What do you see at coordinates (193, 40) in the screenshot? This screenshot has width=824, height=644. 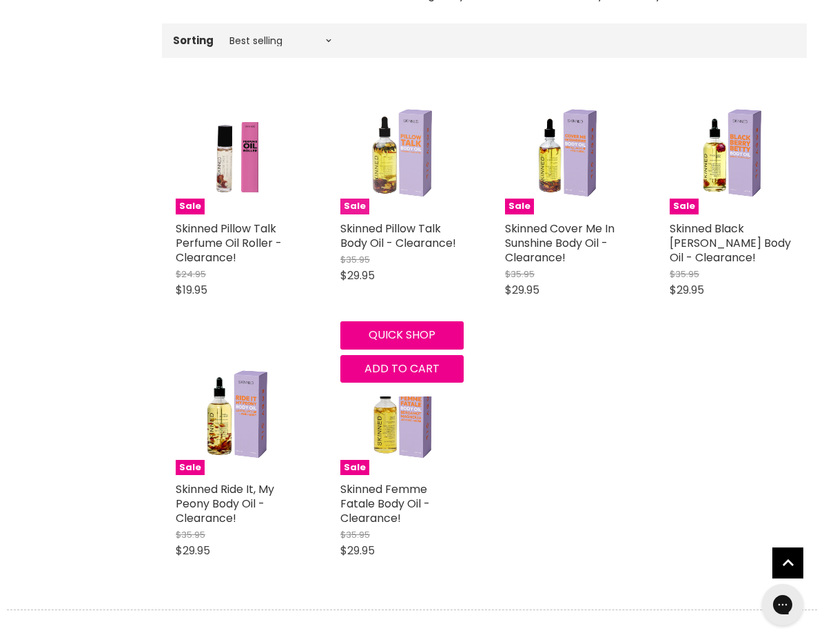 I see `label: Sorting` at bounding box center [193, 40].